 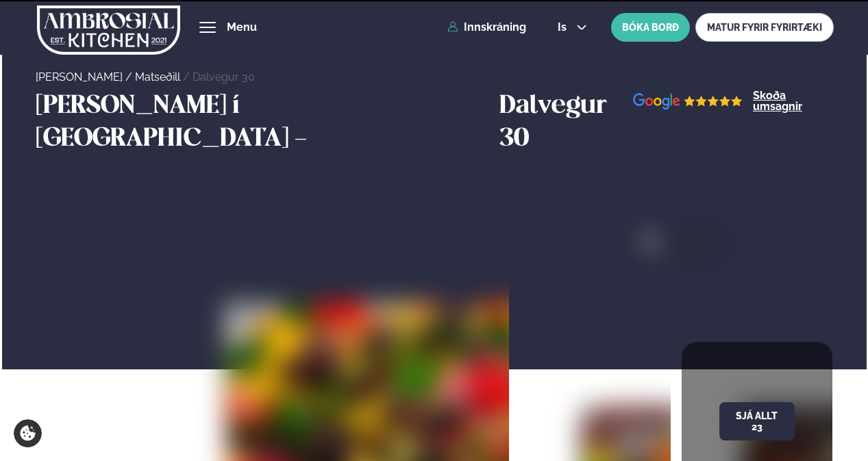 I want to click on button: hamburger, so click(x=208, y=27).